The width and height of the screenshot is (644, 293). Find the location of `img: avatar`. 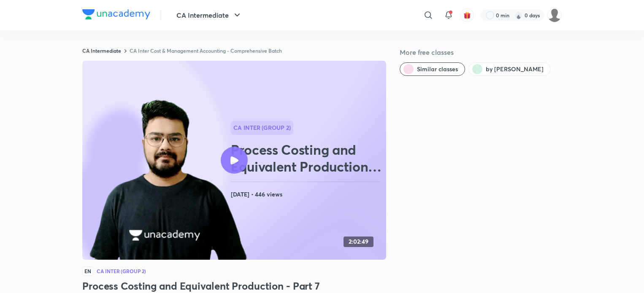

img: avatar is located at coordinates (467, 15).